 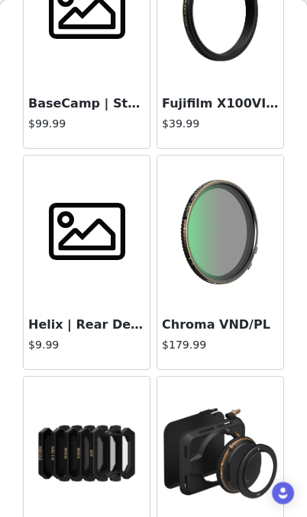 What do you see at coordinates (86, 453) in the screenshot?
I see `img: Avata 2 Filter Collection` at bounding box center [86, 453].